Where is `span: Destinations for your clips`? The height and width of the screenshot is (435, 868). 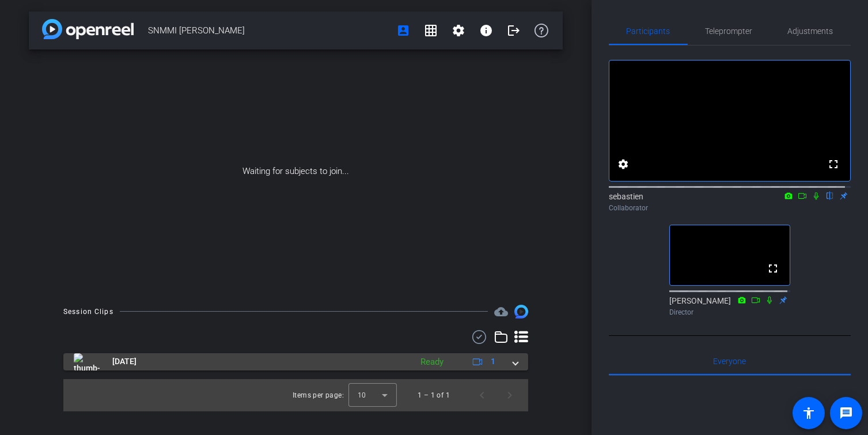 span: Destinations for your clips is located at coordinates (501, 312).